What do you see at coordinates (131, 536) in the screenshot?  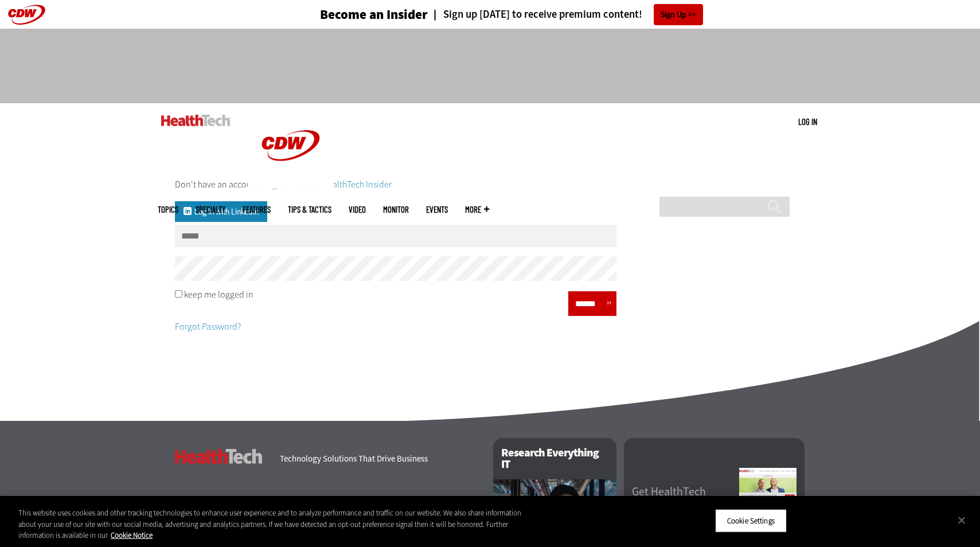 I see `a: More information about your privacy` at bounding box center [131, 536].